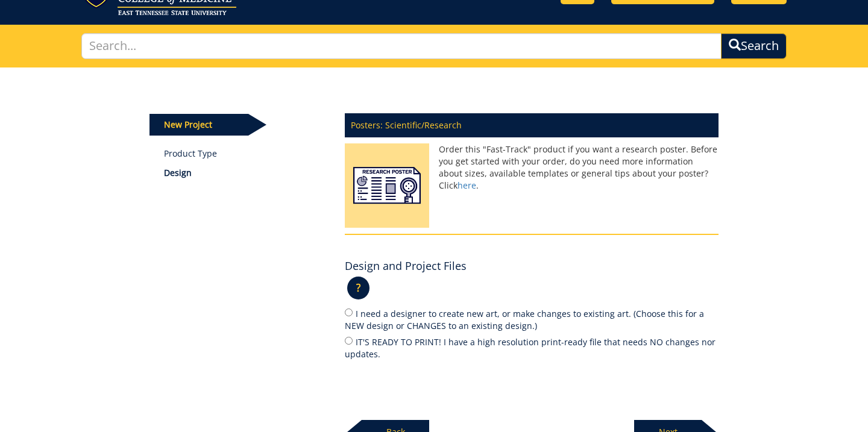 The height and width of the screenshot is (432, 868). Describe the element at coordinates (532, 125) in the screenshot. I see `p: Posters: Scientific/Research` at that location.